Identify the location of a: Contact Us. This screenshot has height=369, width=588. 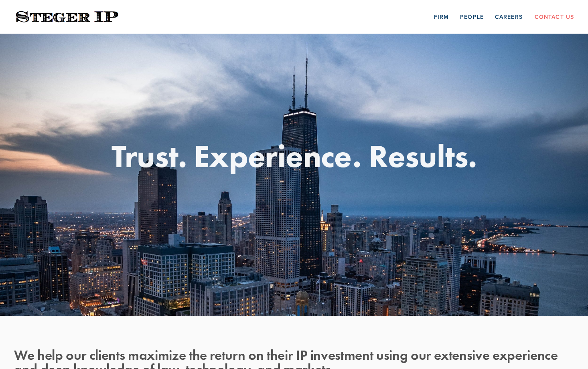
(554, 16).